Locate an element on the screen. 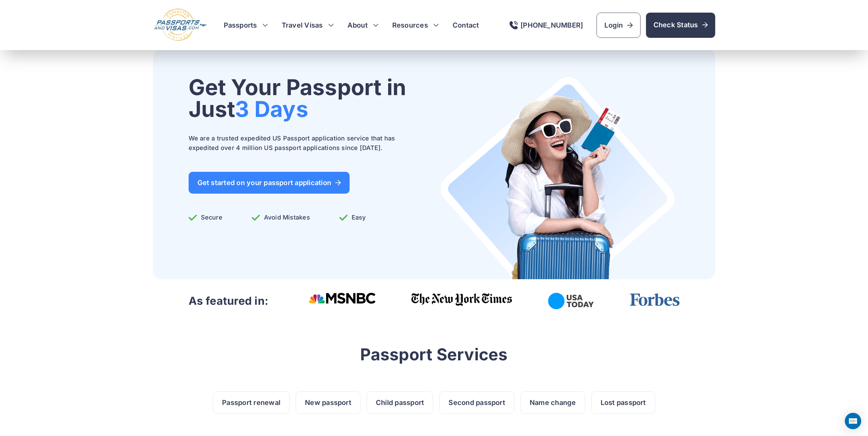 This screenshot has width=868, height=436. a: Second passport is located at coordinates (477, 402).